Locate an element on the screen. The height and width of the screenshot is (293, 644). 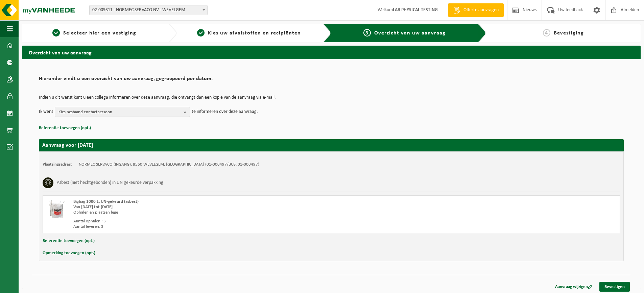
span: Bigbag 1000 L, UN-gekeurd (asbest) is located at coordinates (106, 202).